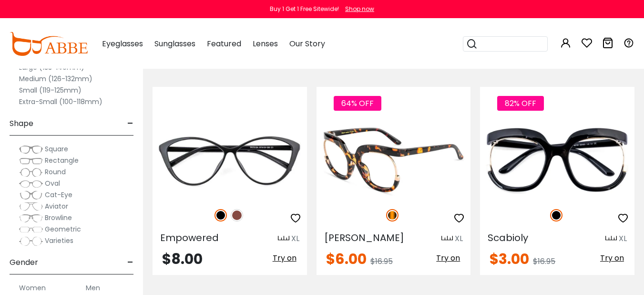 Image resolution: width=644 pixels, height=295 pixels. Describe the element at coordinates (61, 160) in the screenshot. I see `span: Rectangle` at that location.